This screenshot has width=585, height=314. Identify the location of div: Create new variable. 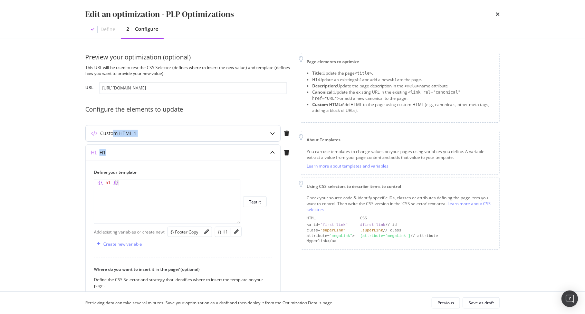
(123, 244).